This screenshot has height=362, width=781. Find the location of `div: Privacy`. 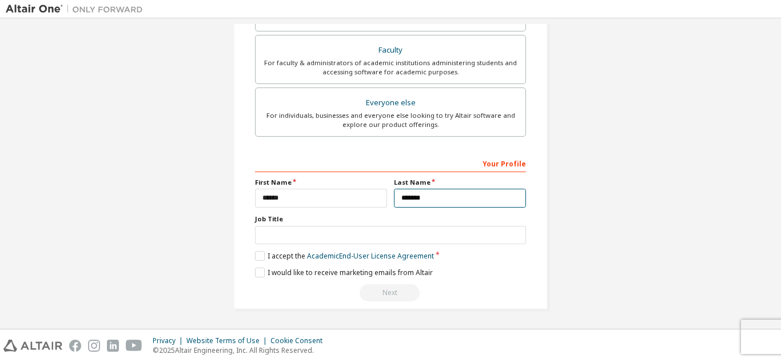

div: Privacy is located at coordinates (169, 341).